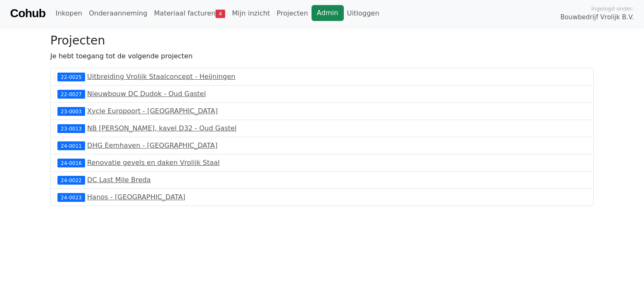 This screenshot has height=295, width=644. I want to click on div: 24-0011, so click(71, 146).